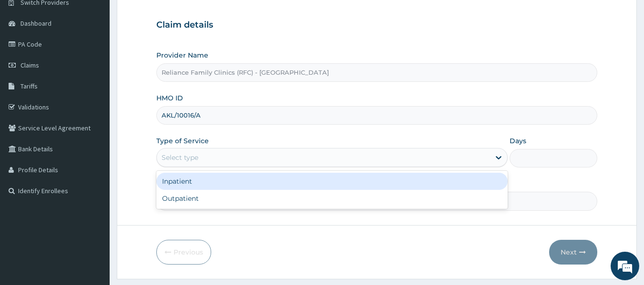  What do you see at coordinates (184, 253) in the screenshot?
I see `button: Previous` at bounding box center [184, 253].